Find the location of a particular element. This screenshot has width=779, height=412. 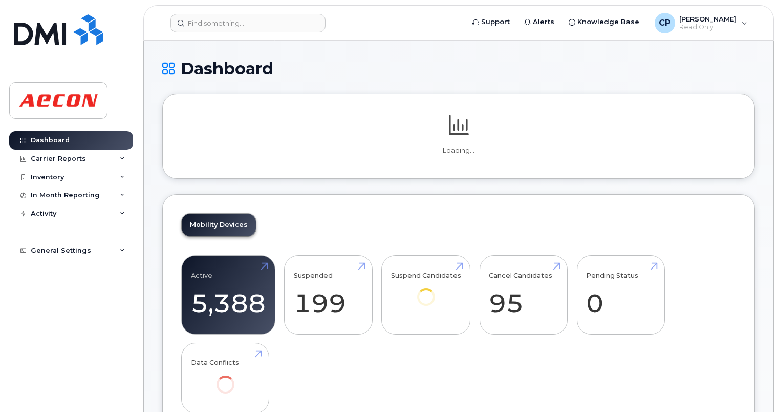

a: Suspended 199 is located at coordinates (328, 295).